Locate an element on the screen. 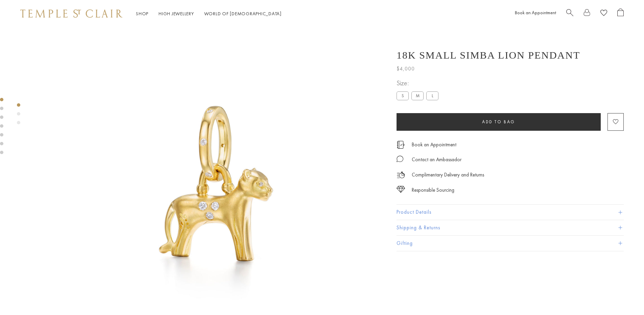 This screenshot has width=644, height=315. p: Complimentary Delivery and Returns is located at coordinates (448, 175).